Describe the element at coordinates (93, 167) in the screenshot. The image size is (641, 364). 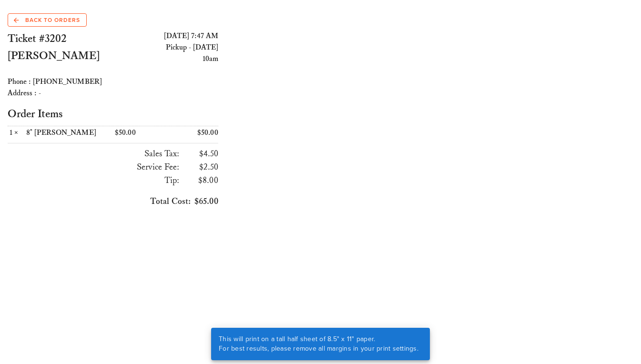
I see `h3: Service Fee:` at that location.